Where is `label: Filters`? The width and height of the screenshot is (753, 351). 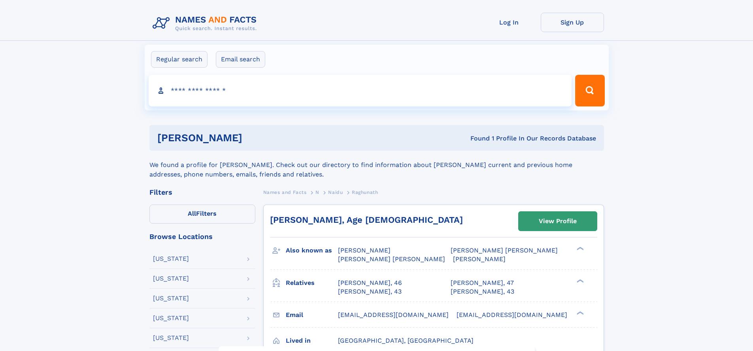 label: Filters is located at coordinates (202, 214).